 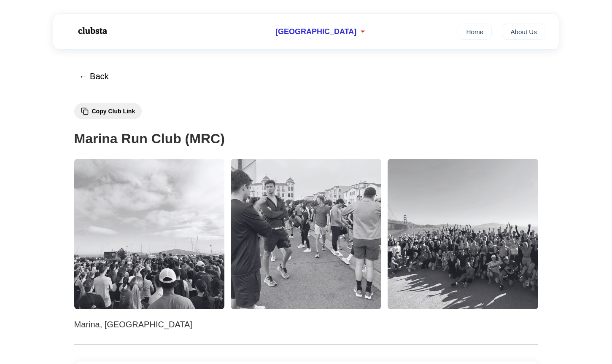 What do you see at coordinates (149, 234) in the screenshot?
I see `img: Marina Run Club (MRC) 1` at bounding box center [149, 234].